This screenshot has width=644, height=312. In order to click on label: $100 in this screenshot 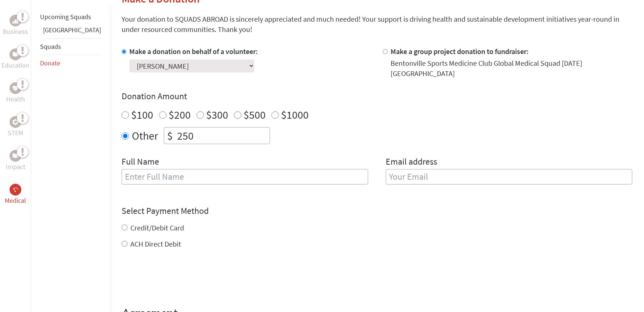, I will do `click(142, 115)`.